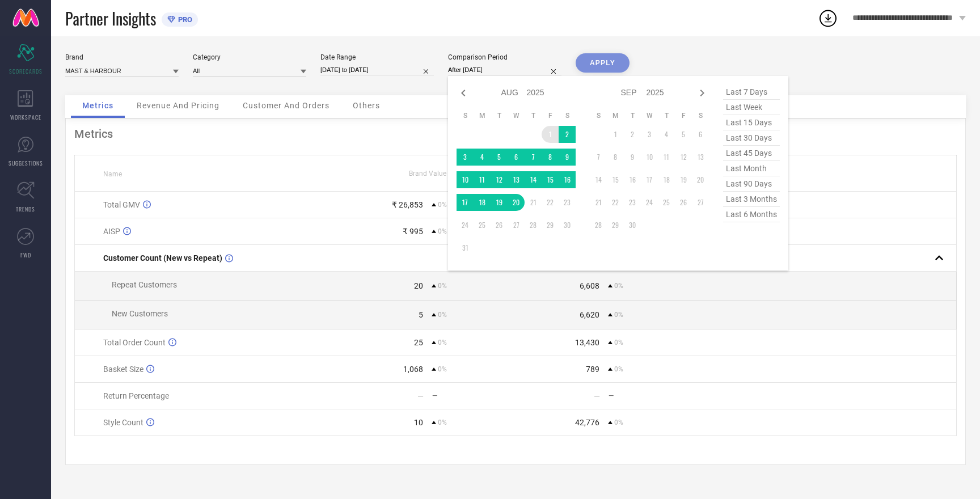  What do you see at coordinates (516, 157) in the screenshot?
I see `td: Wed Aug 06 2025` at bounding box center [516, 157].